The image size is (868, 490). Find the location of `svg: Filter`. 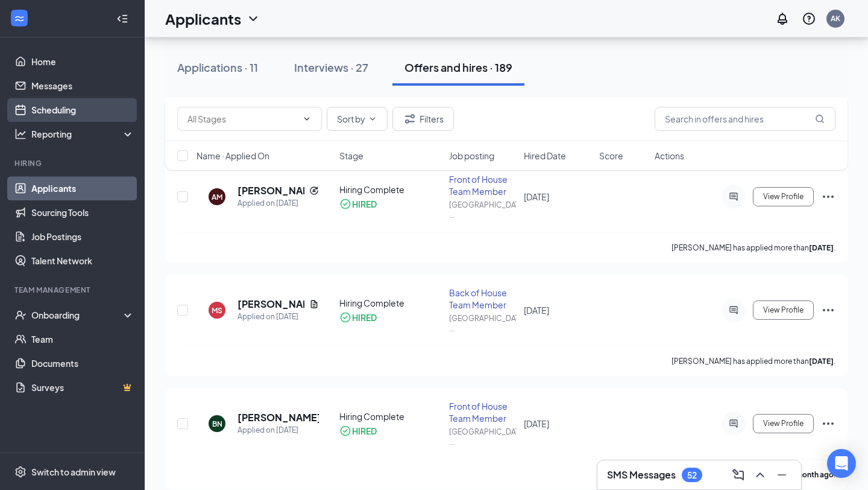

svg: Filter is located at coordinates (410, 119).